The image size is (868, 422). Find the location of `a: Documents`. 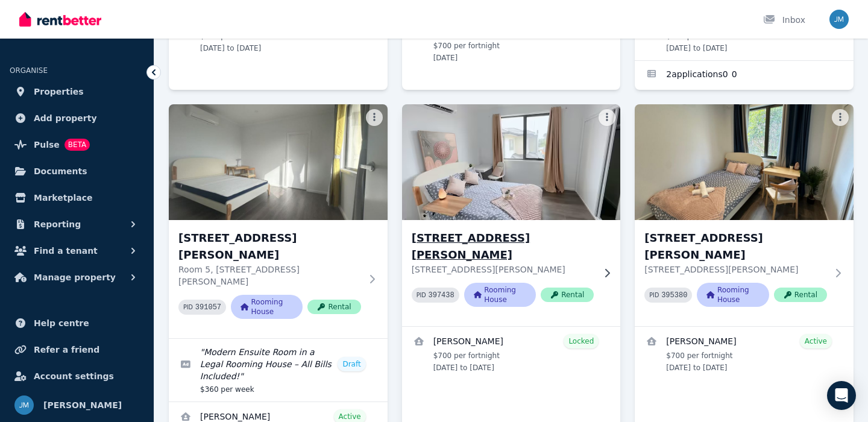

a: Documents is located at coordinates (77, 171).